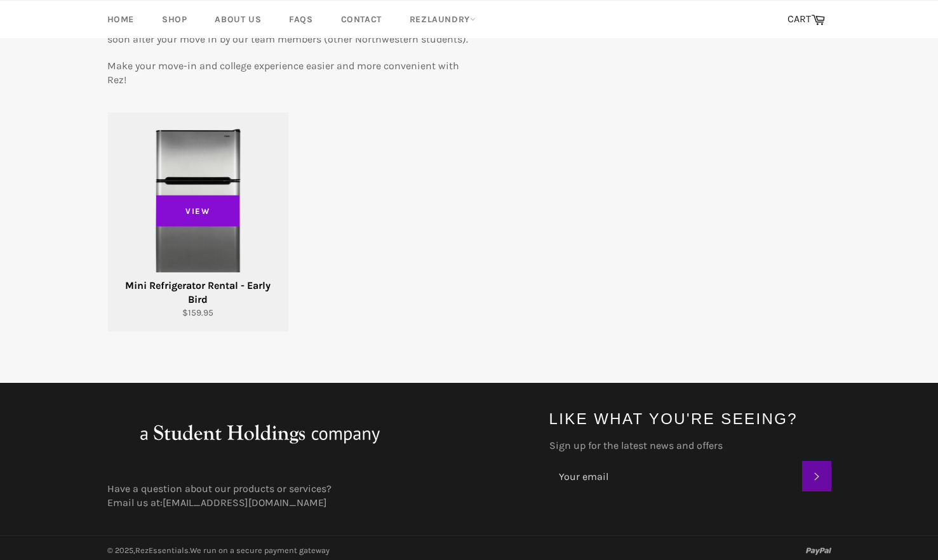  Describe the element at coordinates (362, 19) in the screenshot. I see `a: Contact` at that location.